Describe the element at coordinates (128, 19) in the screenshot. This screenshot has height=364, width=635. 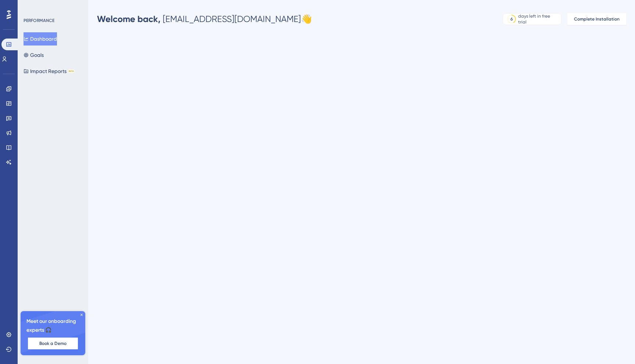
I see `span: Welcome back,` at that location.